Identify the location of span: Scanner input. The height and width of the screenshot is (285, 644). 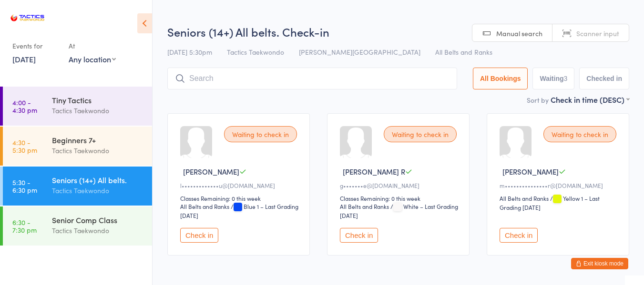
(598, 34).